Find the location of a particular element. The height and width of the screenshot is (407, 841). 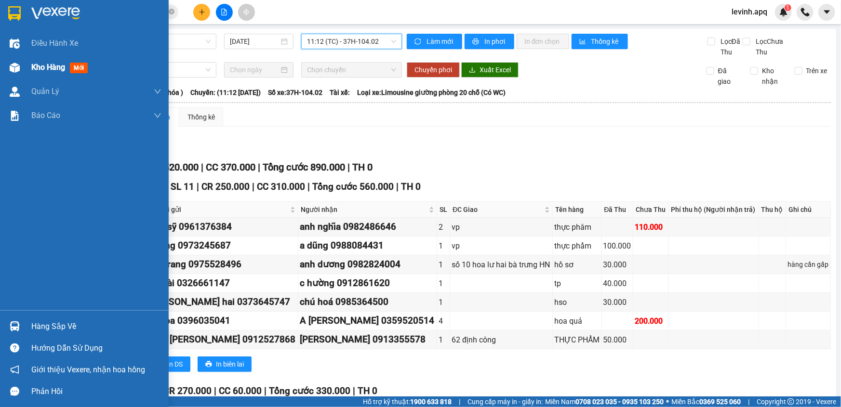

span: CC 60.000 is located at coordinates (240, 391).